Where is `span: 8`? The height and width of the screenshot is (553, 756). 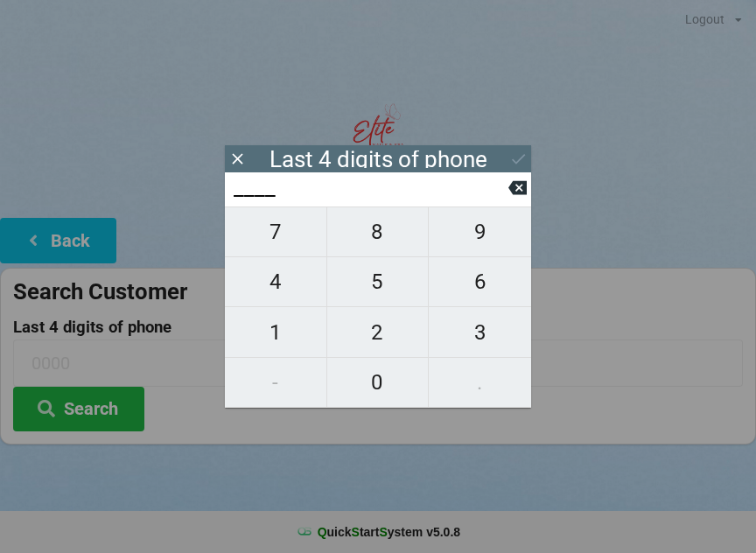 span: 8 is located at coordinates (378, 232).